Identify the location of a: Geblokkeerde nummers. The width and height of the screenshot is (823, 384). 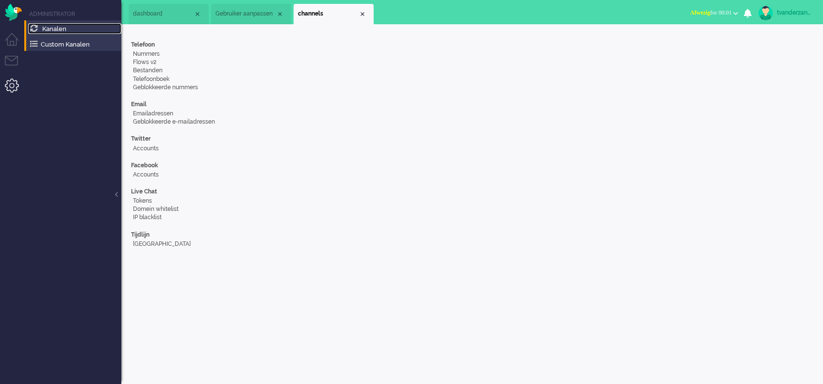
(180, 87).